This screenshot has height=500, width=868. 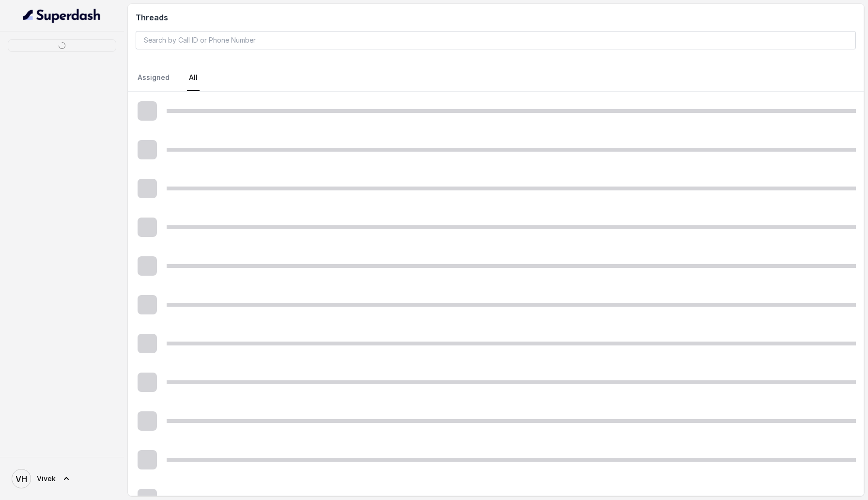 What do you see at coordinates (21, 479) in the screenshot?
I see `text: VH` at bounding box center [21, 479].